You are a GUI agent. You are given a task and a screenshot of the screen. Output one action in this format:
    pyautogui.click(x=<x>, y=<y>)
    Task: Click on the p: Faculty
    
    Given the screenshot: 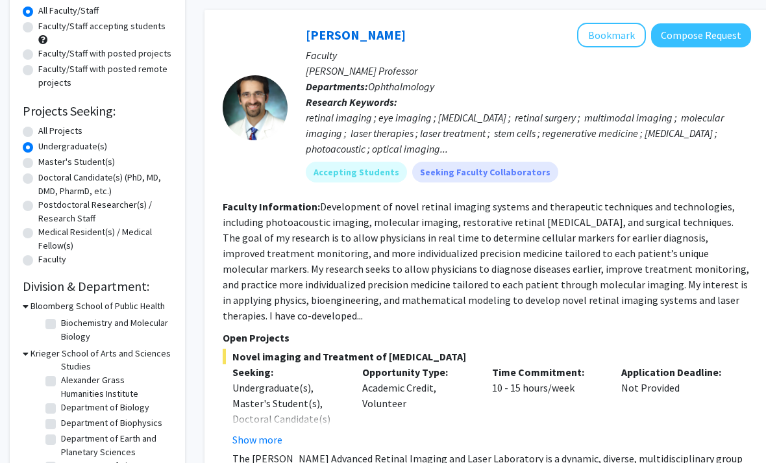 What is the action you would take?
    pyautogui.click(x=528, y=55)
    